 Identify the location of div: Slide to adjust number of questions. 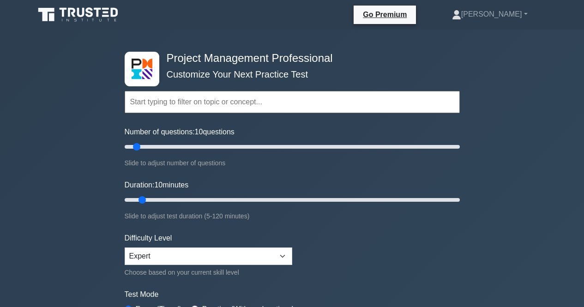
(292, 163).